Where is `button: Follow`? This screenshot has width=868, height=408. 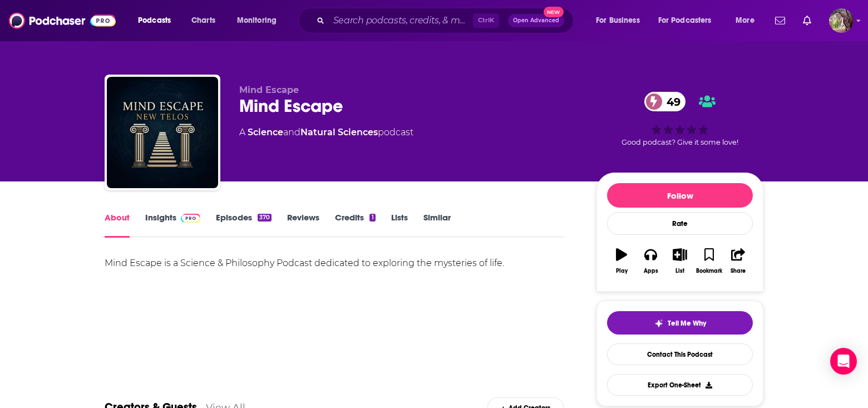 button: Follow is located at coordinates (680, 195).